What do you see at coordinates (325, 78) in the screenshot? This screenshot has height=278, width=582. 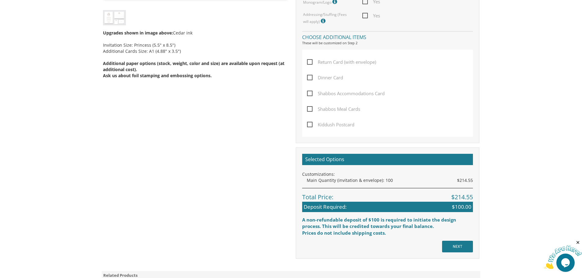 I see `span: Dinner Card` at bounding box center [325, 78].